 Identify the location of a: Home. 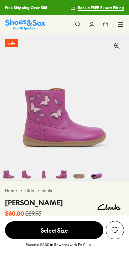
(11, 190).